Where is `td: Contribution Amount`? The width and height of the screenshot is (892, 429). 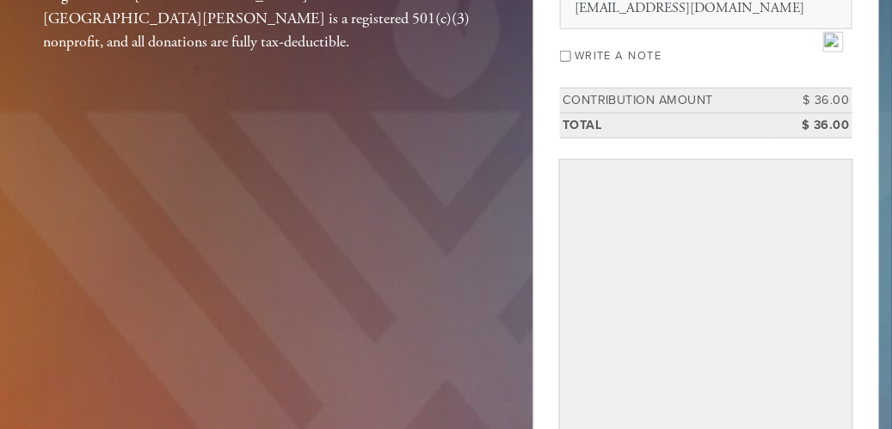
td: Contribution Amount is located at coordinates (667, 101).